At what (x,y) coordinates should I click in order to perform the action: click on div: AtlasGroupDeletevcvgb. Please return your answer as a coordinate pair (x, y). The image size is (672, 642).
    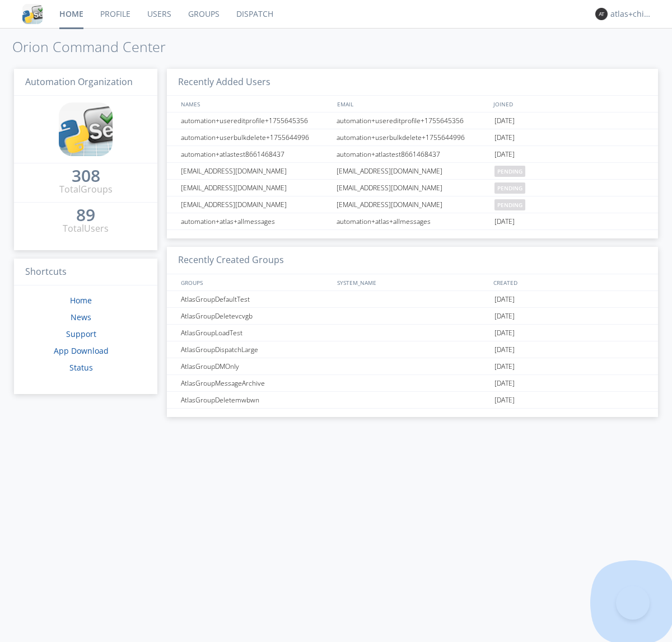
    Looking at the image, I should click on (256, 316).